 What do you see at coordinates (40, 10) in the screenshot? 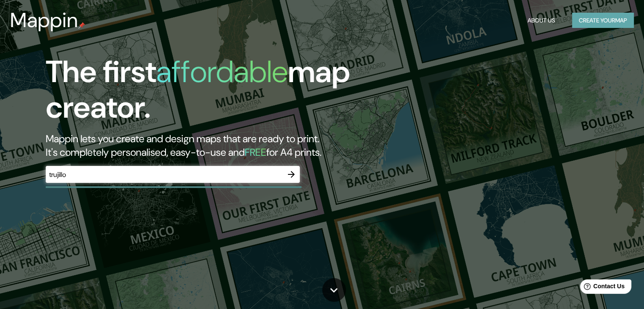
I see `span: Contact Us` at bounding box center [40, 10].